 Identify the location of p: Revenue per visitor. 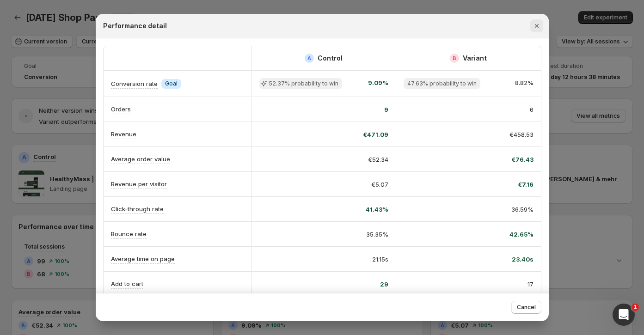
(139, 184).